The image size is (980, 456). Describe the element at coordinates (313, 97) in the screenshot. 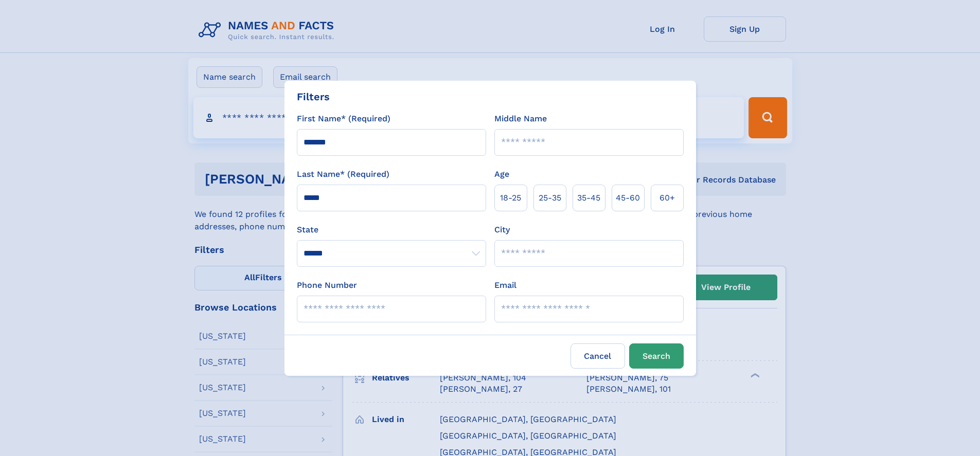

I see `div: Filters` at that location.